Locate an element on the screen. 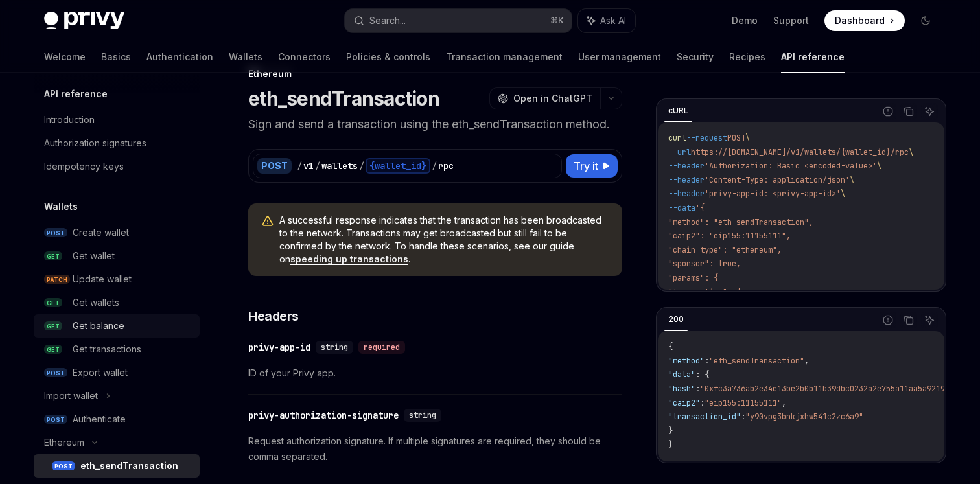 Image resolution: width=980 pixels, height=484 pixels. a: POSTAuthenticate is located at coordinates (117, 419).